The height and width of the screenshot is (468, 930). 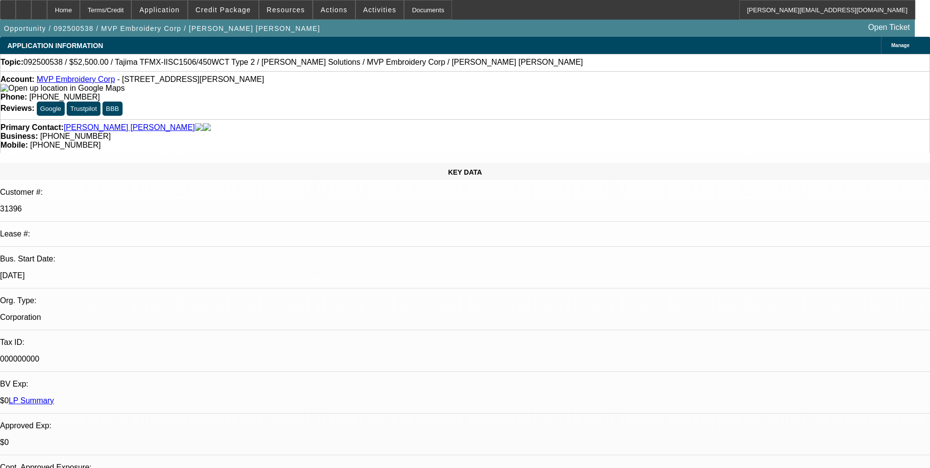 I want to click on a: View Google Maps, so click(x=62, y=88).